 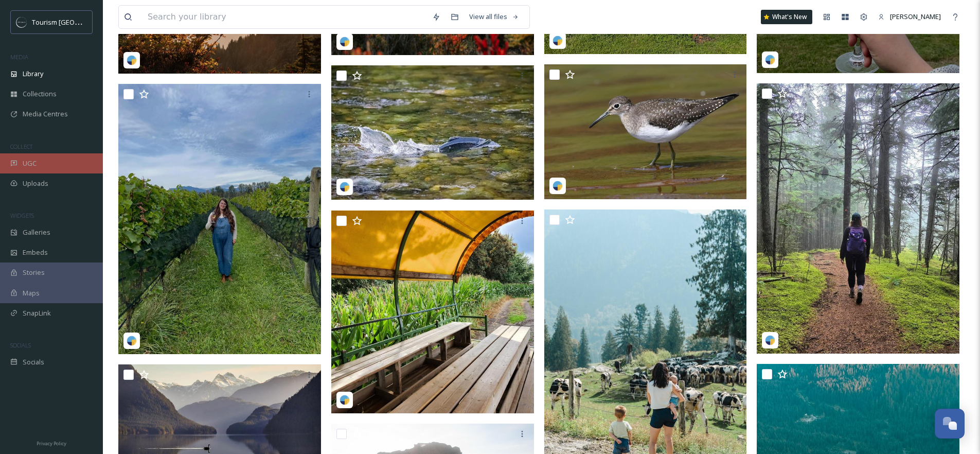 I want to click on span: WIDGETS, so click(x=22, y=215).